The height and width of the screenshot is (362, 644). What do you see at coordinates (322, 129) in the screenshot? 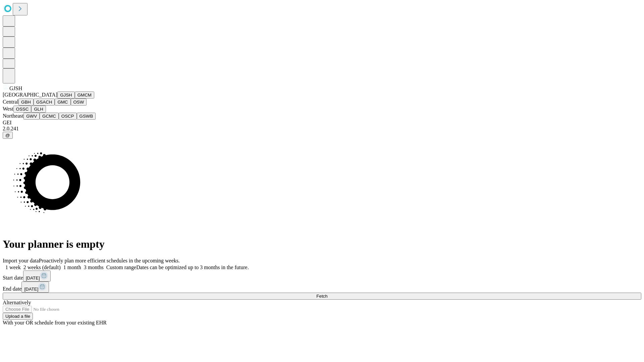
I see `div: 2.0.241` at bounding box center [322, 129].